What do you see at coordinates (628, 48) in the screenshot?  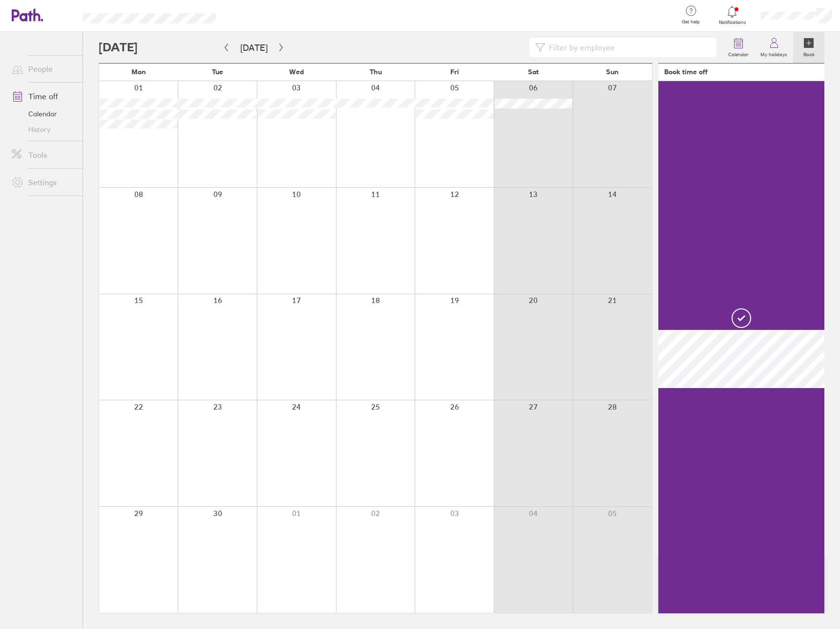 I see `input: Filter by employee` at bounding box center [628, 48].